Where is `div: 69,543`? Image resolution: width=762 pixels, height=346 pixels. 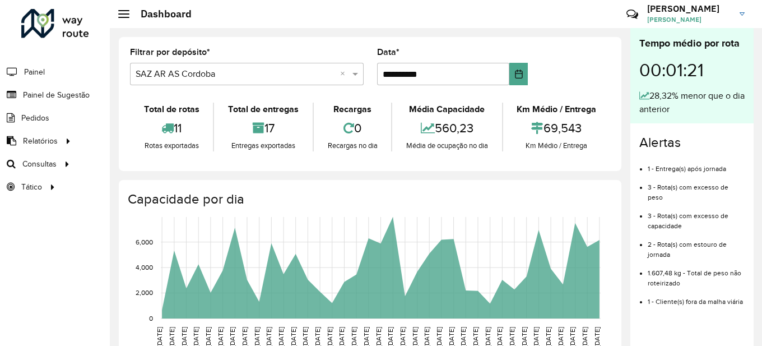
div: 69,543 is located at coordinates (556, 128).